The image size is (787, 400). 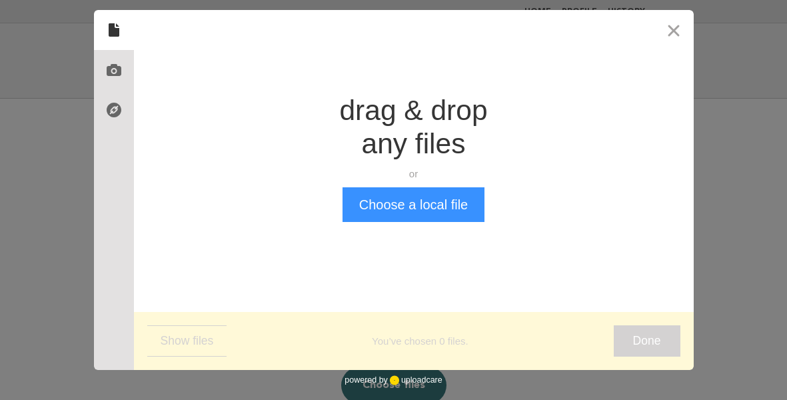 What do you see at coordinates (114, 30) in the screenshot?
I see `div: Local Files` at bounding box center [114, 30].